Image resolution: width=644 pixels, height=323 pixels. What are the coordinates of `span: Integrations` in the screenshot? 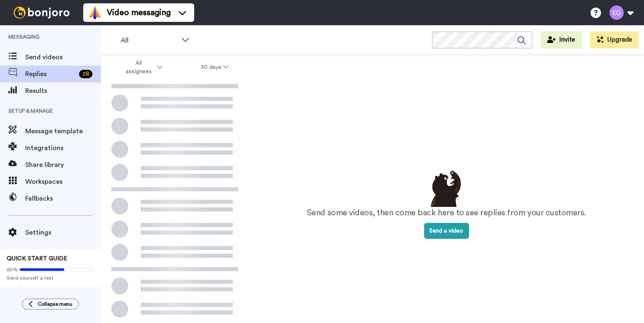 It's located at (63, 148).